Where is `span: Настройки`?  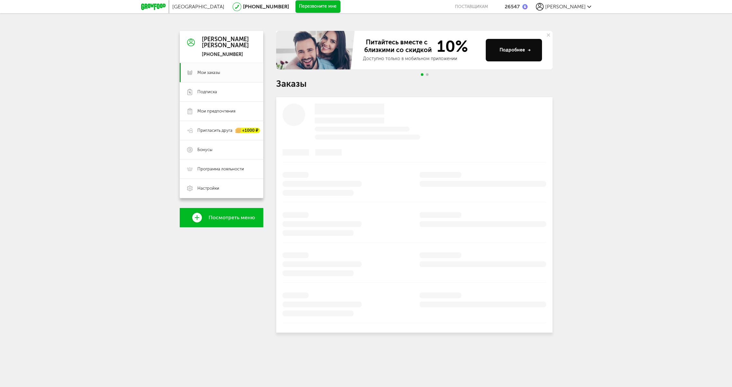 span: Настройки is located at coordinates (208, 188).